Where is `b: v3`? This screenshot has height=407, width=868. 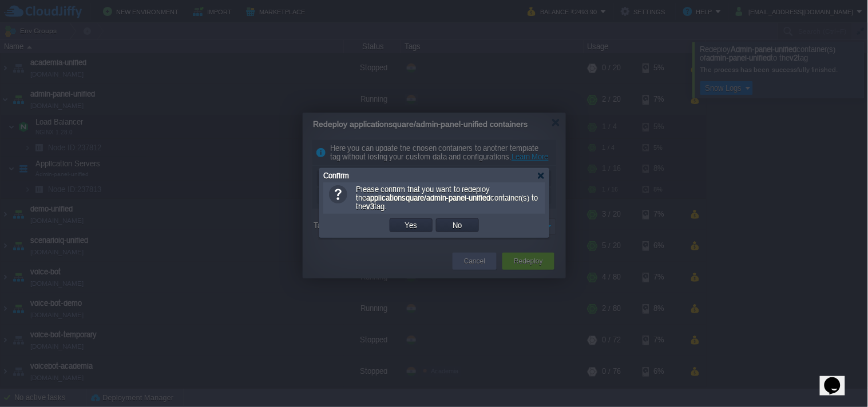
b: v3 is located at coordinates (370, 207).